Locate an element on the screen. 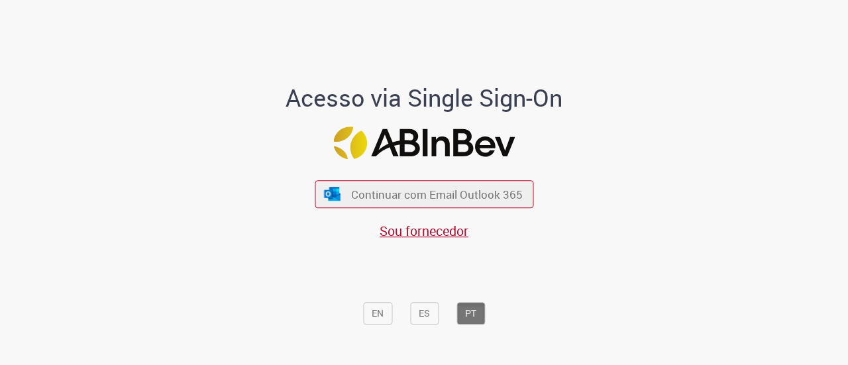 The height and width of the screenshot is (365, 848). button: EN is located at coordinates (378, 313).